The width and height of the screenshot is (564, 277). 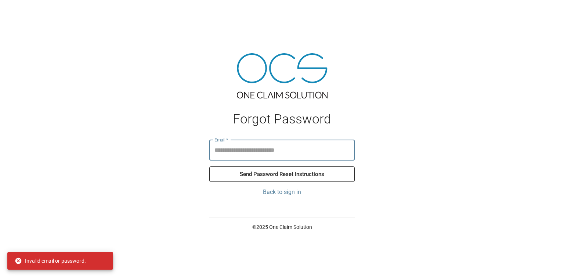 I want to click on h1: Forgot Password, so click(x=282, y=119).